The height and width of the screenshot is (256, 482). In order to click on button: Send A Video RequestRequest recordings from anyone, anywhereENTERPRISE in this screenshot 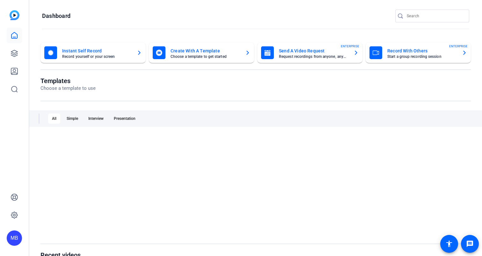, I will do `click(310, 53)`.